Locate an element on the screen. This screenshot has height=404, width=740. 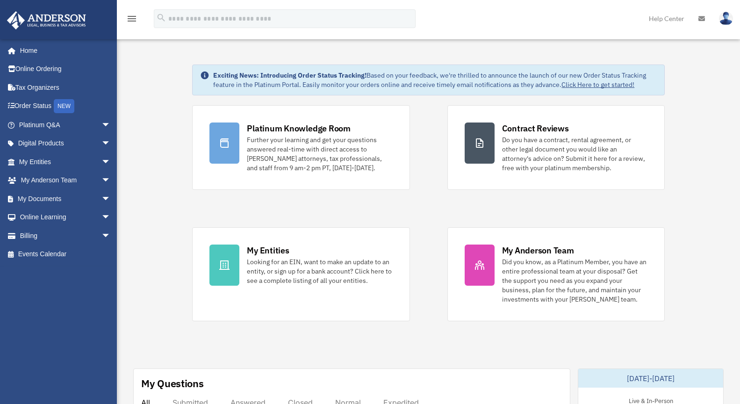
a: Contract Reviews Do you have a contract, rental agreement, or other legal document you would like... is located at coordinates (556, 147).